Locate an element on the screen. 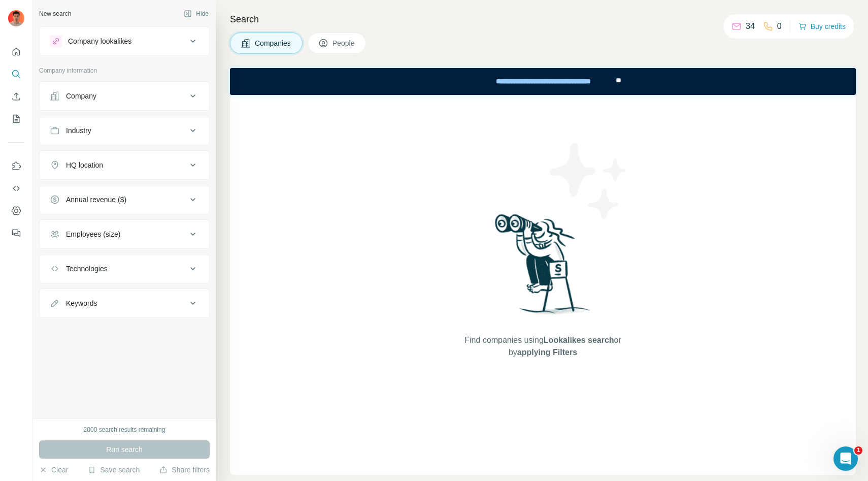  h4: Search is located at coordinates (543, 19).